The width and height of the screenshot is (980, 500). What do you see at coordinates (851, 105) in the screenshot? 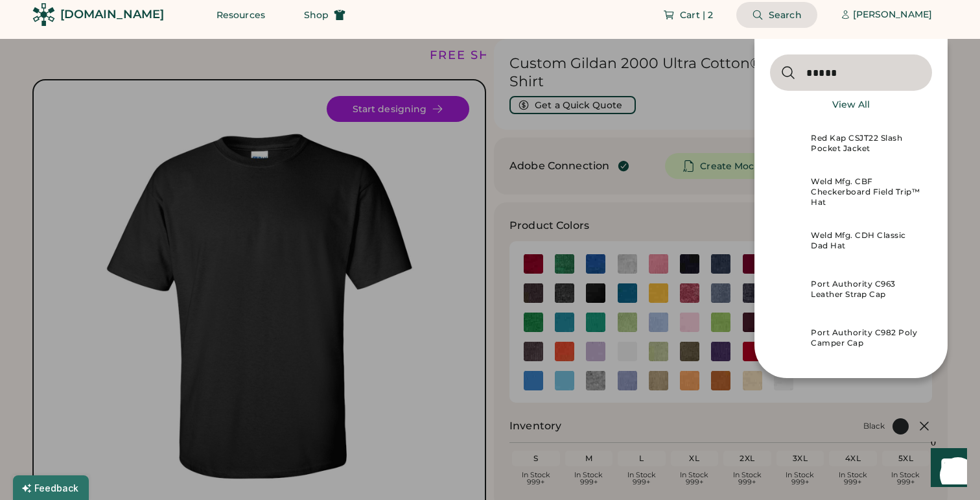
I see `div: View All` at bounding box center [851, 105].